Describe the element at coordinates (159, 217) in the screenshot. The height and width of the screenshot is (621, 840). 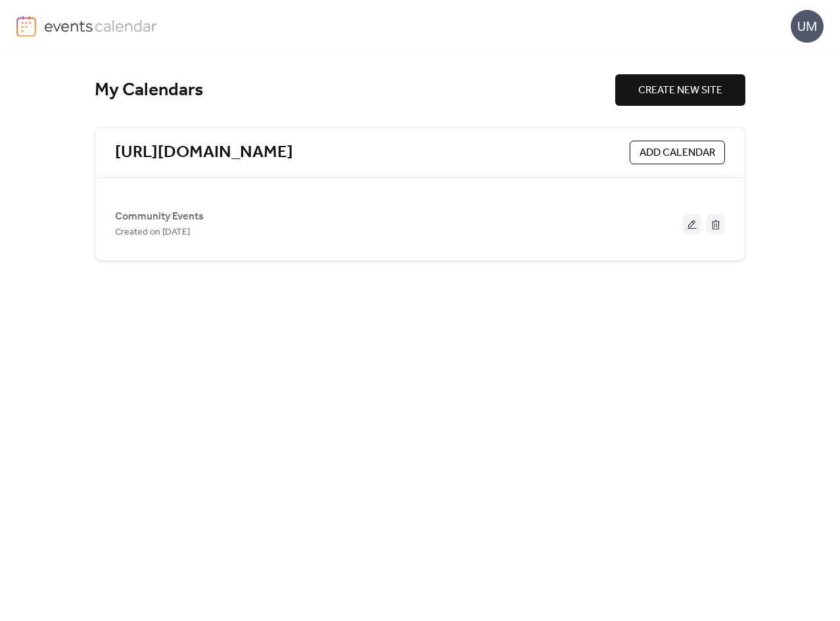
I see `span: Community Events` at that location.